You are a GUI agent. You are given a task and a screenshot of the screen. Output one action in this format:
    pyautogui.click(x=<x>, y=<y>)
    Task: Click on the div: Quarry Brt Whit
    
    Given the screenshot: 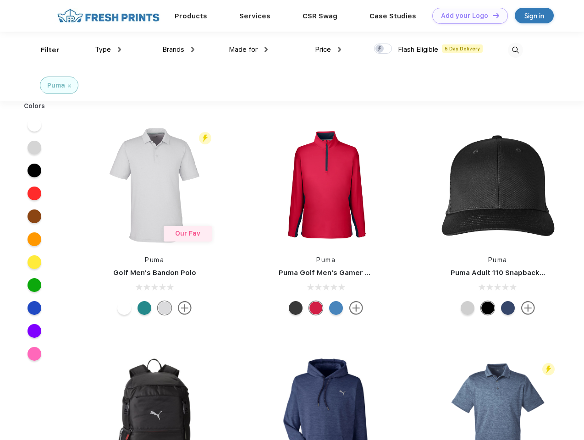 What is the action you would take?
    pyautogui.click(x=468, y=308)
    